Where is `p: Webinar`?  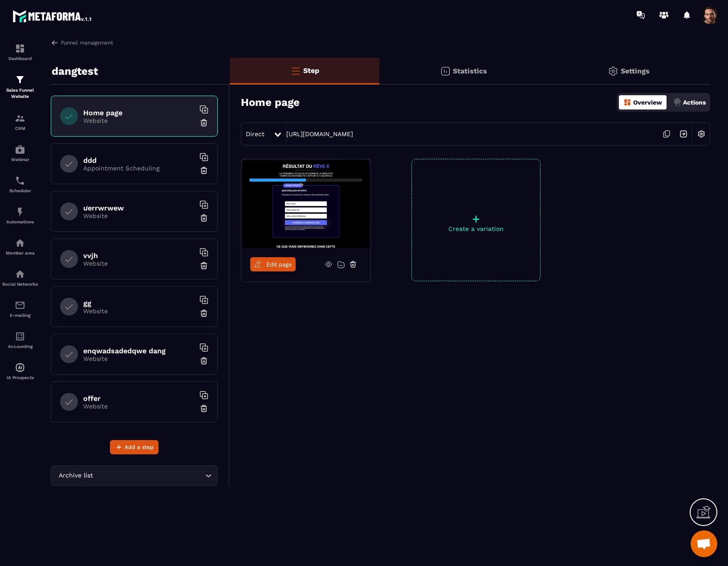
p: Webinar is located at coordinates (20, 160).